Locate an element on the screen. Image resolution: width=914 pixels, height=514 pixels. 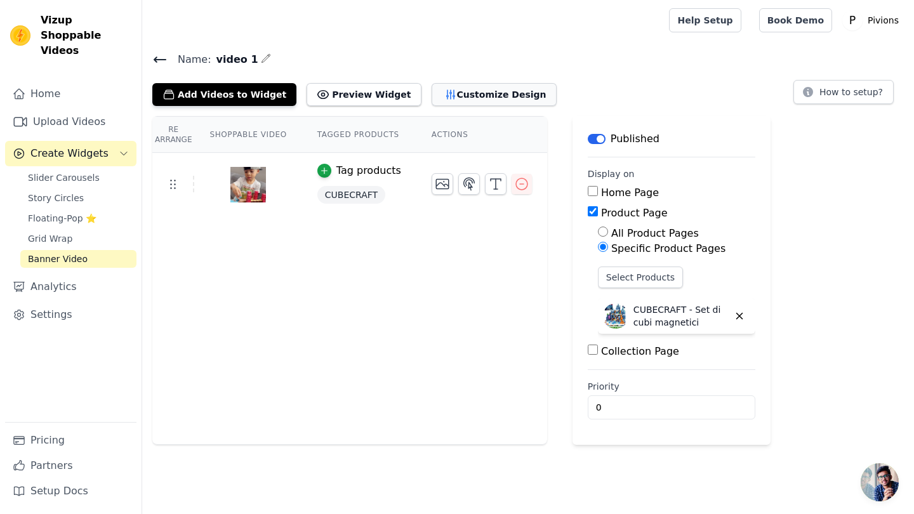
p: CUBECRAFT - Set di cubi magnetici is located at coordinates (681, 316).